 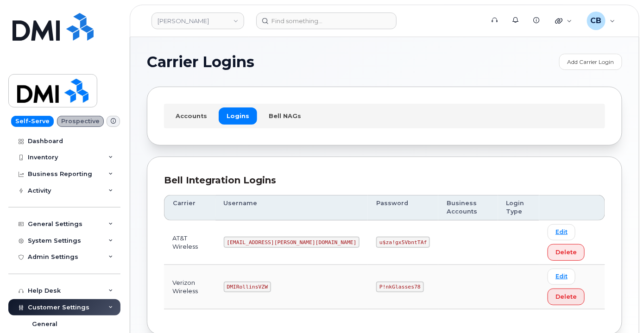 What do you see at coordinates (189, 207) in the screenshot?
I see `th: Carrier` at bounding box center [189, 207].